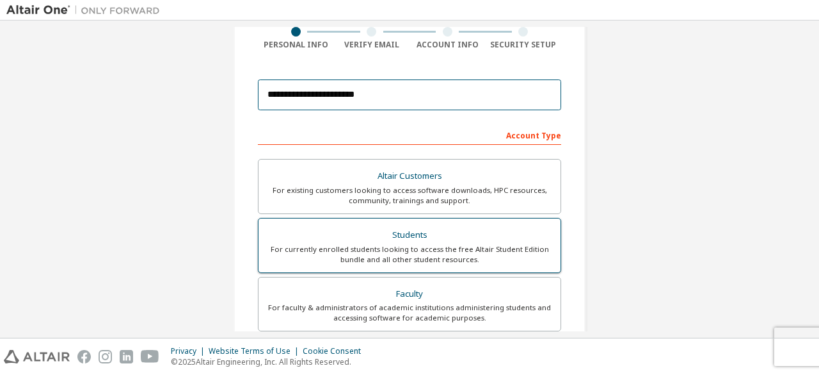 The height and width of the screenshot is (375, 819). What do you see at coordinates (448, 45) in the screenshot?
I see `div: Account Info` at bounding box center [448, 45].